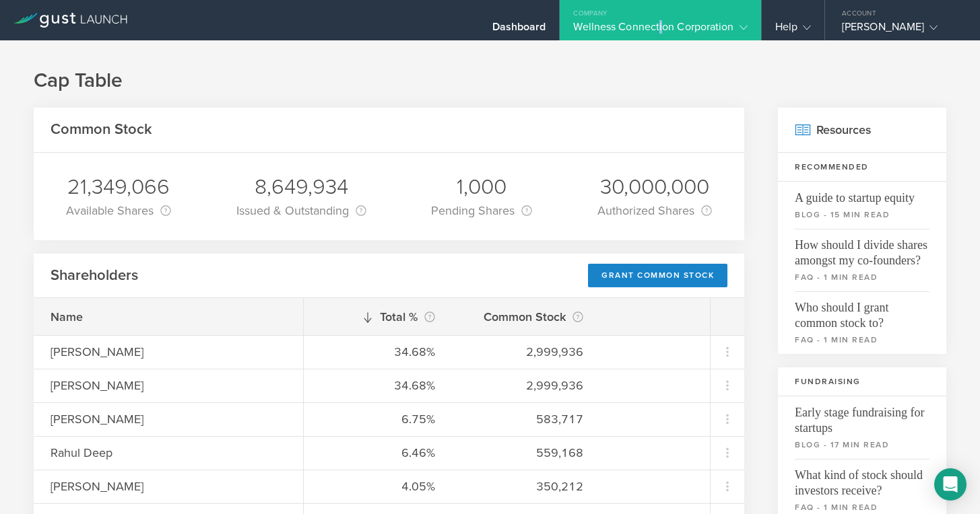 The image size is (980, 514). Describe the element at coordinates (655, 211) in the screenshot. I see `div: Authorized Shares` at that location.